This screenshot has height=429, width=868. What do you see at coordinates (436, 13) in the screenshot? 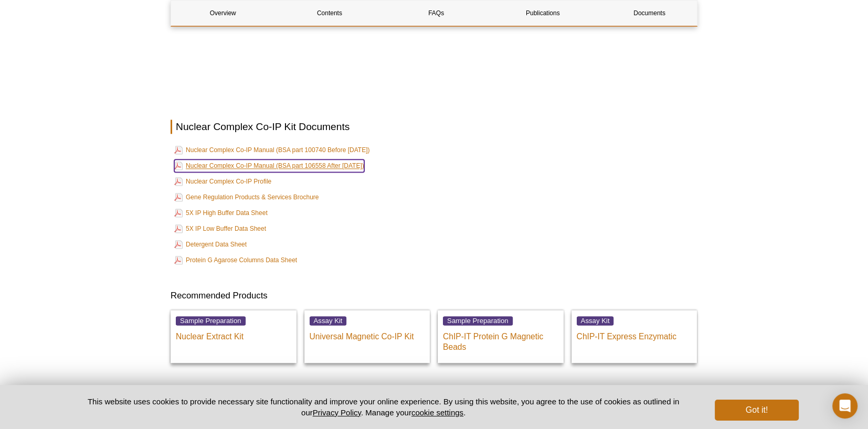
I see `a: FAQs` at bounding box center [436, 13].